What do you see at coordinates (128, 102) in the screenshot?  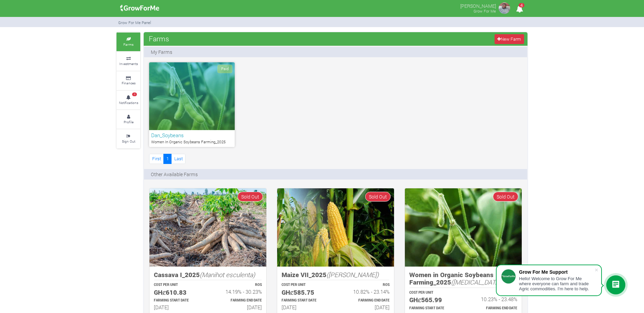 I see `small: Notifications` at bounding box center [128, 102].